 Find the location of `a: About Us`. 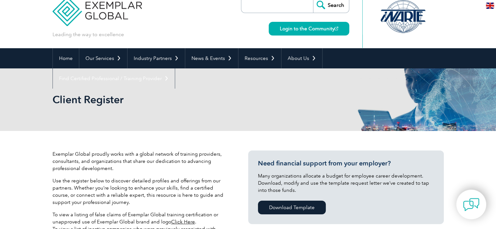

a: About Us is located at coordinates (301, 58).